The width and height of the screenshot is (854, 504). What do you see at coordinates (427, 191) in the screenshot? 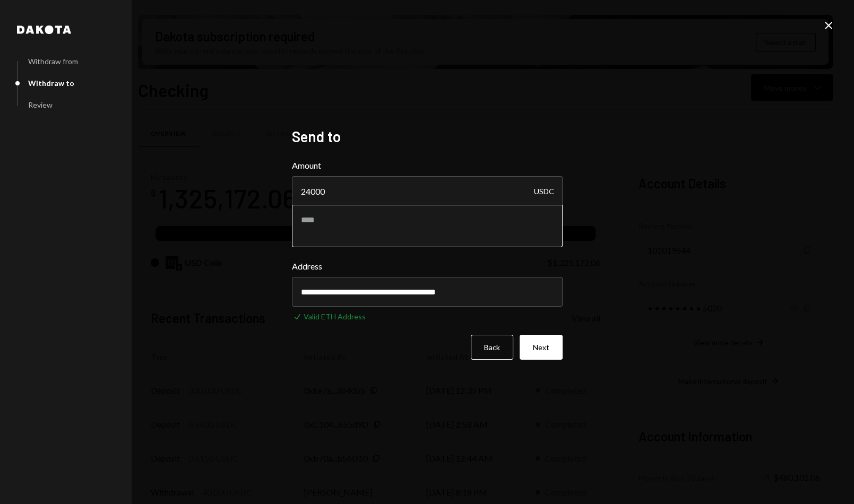
I see `input: Enter amount` at bounding box center [427, 191].